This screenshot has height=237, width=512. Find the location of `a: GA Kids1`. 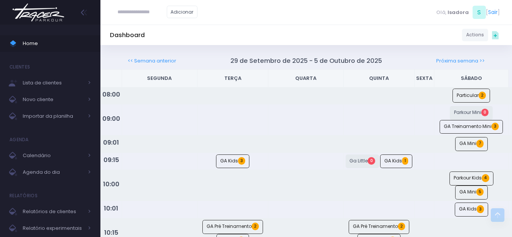

a: GA Kids1 is located at coordinates (396, 162).